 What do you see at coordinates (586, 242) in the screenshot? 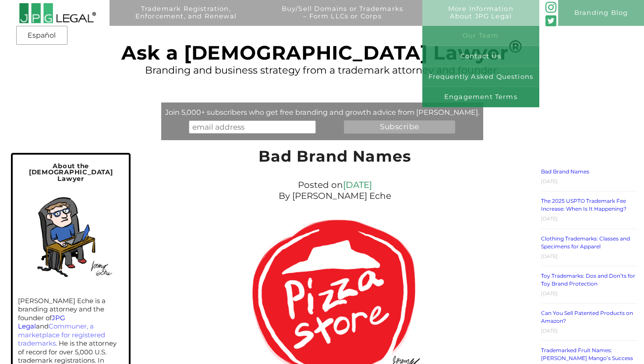
I see `a: Clothing Trademarks: Classes and Specimens for Apparel` at bounding box center [586, 242].